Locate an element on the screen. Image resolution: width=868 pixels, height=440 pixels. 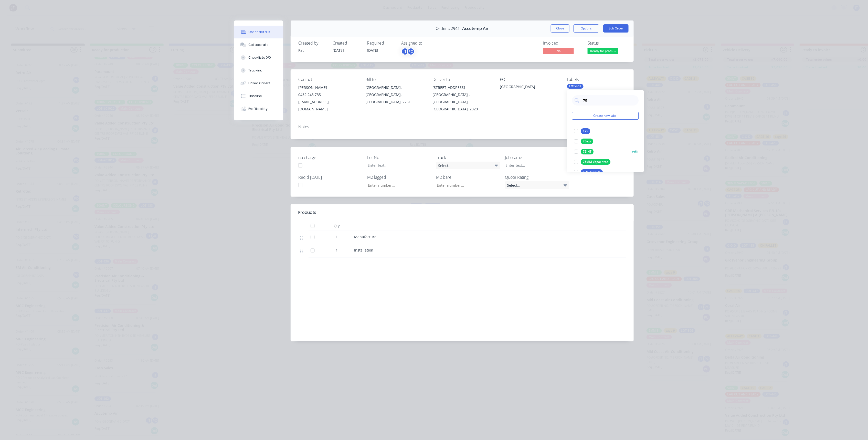
div: Required is located at coordinates (381, 43).